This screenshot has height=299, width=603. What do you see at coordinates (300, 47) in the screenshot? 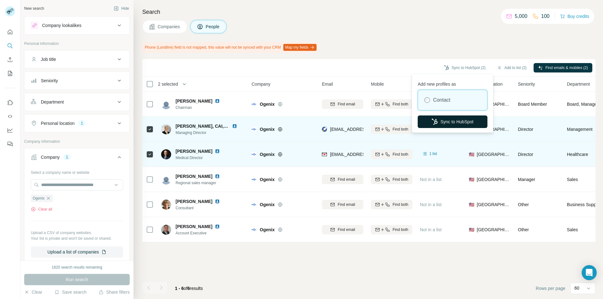
I see `button: Map my fields` at bounding box center [300, 47].